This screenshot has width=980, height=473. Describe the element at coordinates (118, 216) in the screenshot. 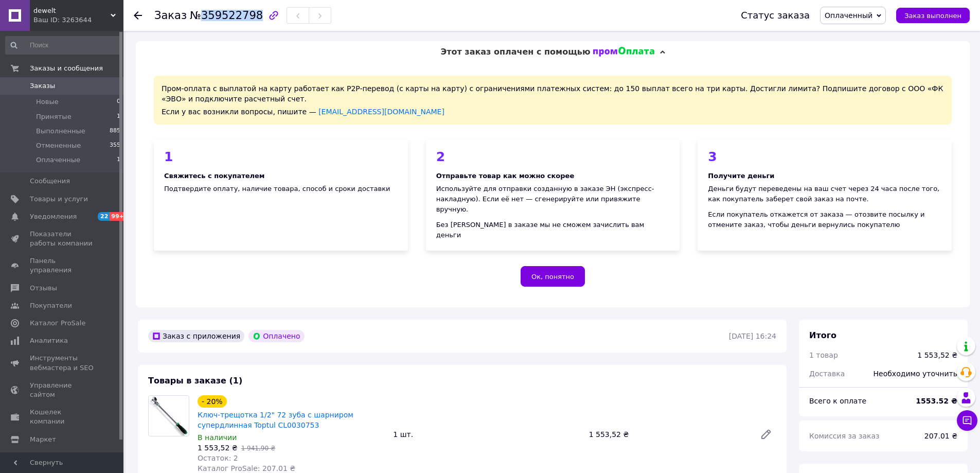

I see `span: 99+` at that location.